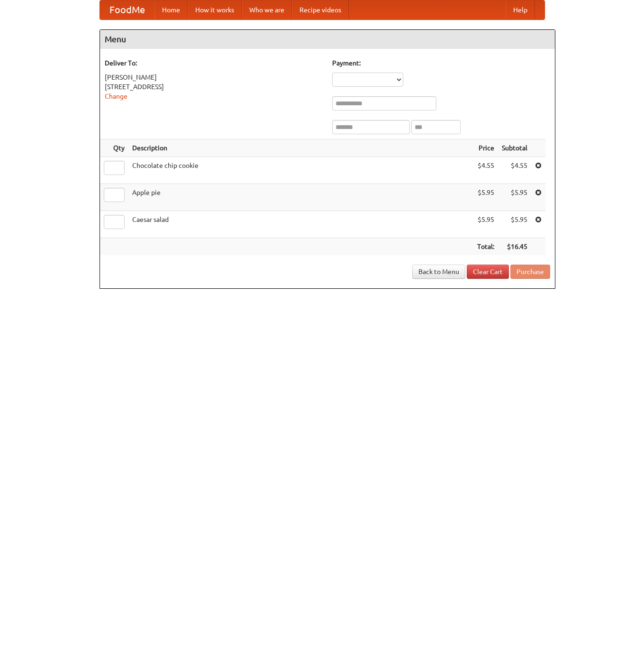 The height and width of the screenshot is (671, 644). What do you see at coordinates (439, 272) in the screenshot?
I see `a: Back to Menu` at bounding box center [439, 272].